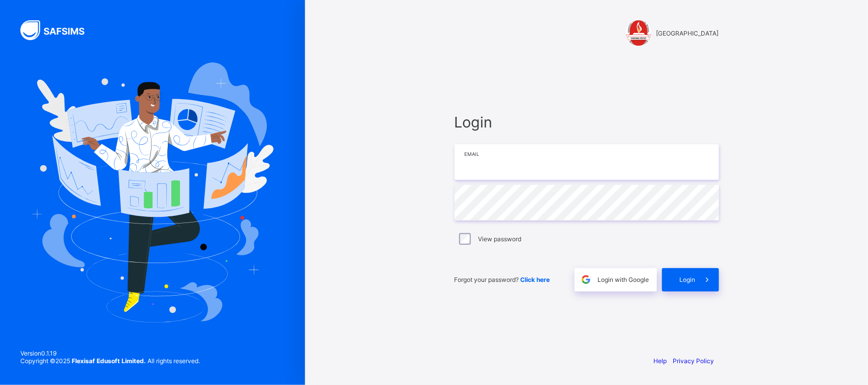  I want to click on img: Hero Image, so click(153, 193).